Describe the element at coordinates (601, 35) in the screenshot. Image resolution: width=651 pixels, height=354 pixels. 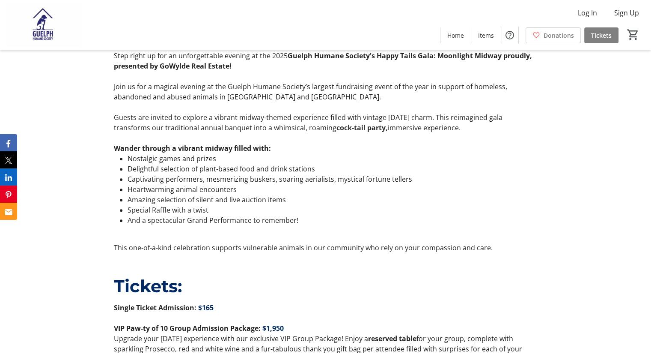
I see `span: Tickets` at that location.